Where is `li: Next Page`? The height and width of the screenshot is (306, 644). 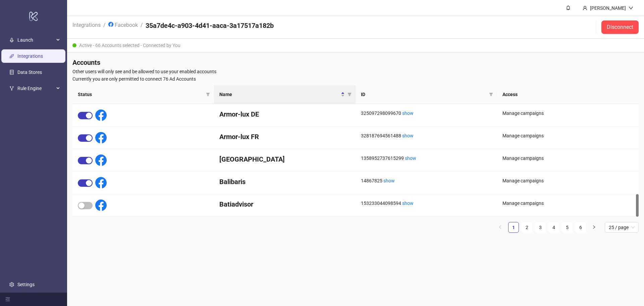 li: Next Page is located at coordinates (594, 227).